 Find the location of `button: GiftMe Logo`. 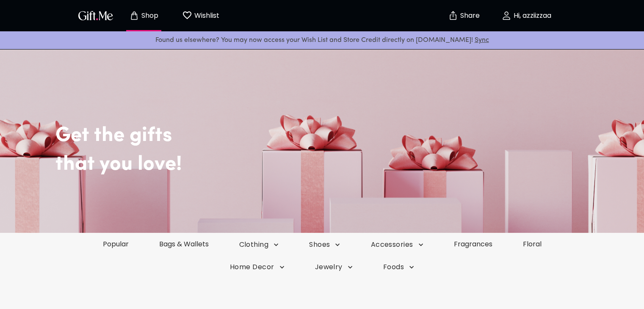

button: GiftMe Logo is located at coordinates (96, 16).